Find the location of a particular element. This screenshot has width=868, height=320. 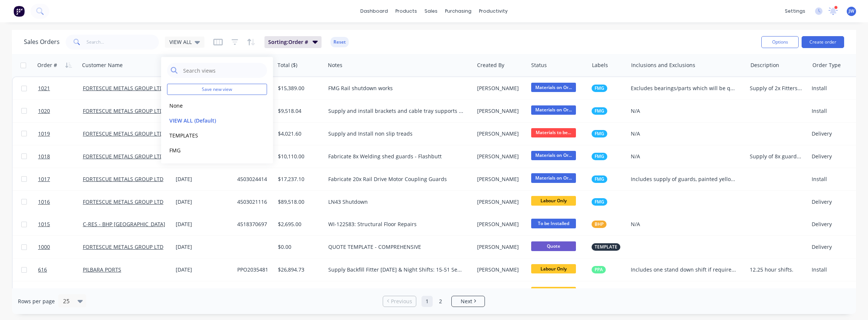

span: 1019 is located at coordinates (44, 134).